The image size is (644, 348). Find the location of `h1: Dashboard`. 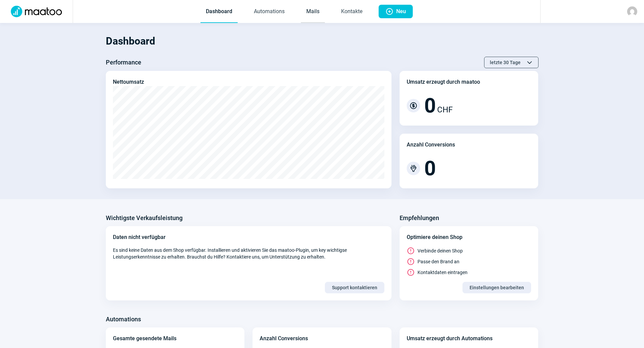

h1: Dashboard is located at coordinates (322, 41).